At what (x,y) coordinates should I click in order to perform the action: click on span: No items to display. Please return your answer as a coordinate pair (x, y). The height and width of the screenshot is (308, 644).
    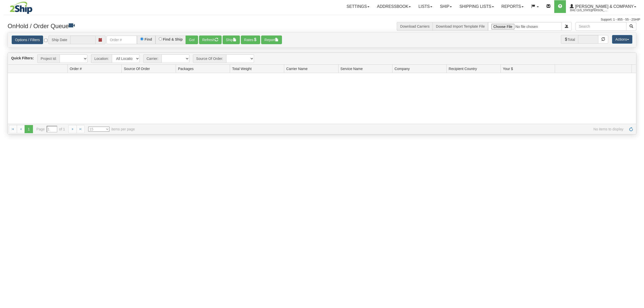
    Looking at the image, I should click on (383, 129).